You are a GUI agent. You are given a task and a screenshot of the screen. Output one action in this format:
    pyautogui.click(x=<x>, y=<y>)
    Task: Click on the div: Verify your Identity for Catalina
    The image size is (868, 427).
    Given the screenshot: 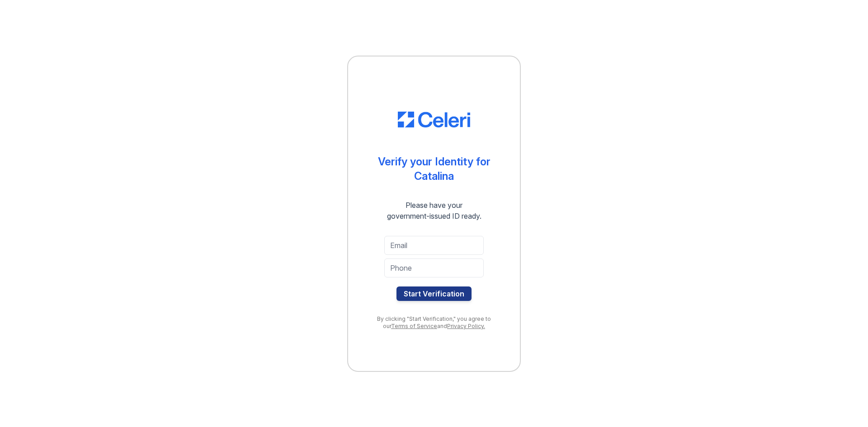 What is the action you would take?
    pyautogui.click(x=434, y=169)
    